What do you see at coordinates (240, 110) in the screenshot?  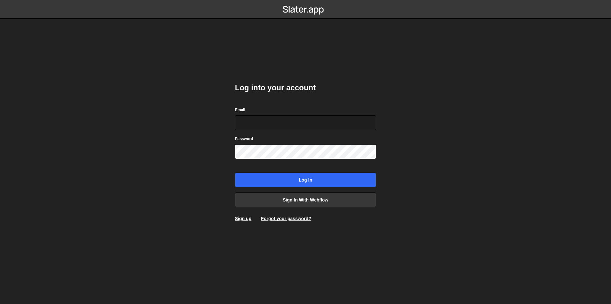 I see `label: Email` at bounding box center [240, 110].